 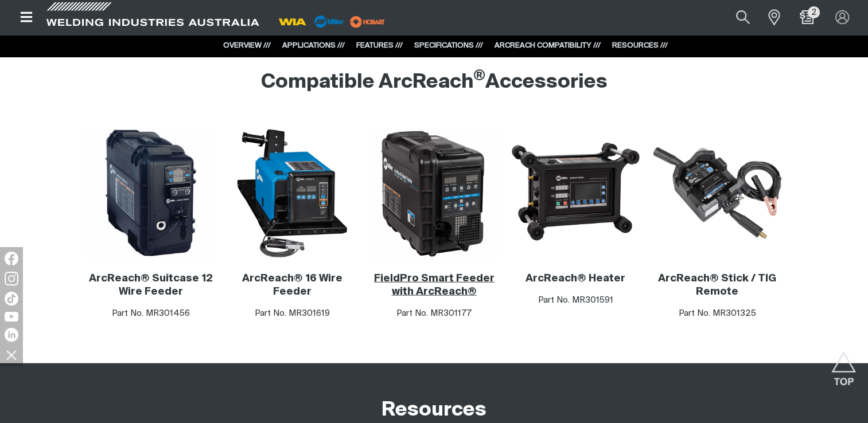 I want to click on h2: Compatible ArcReach Accessories, so click(x=433, y=82).